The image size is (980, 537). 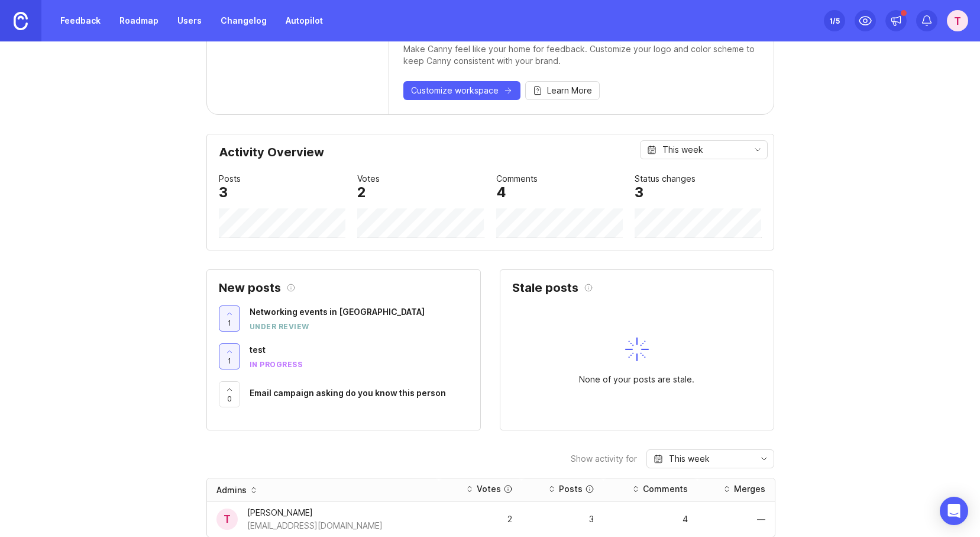 I want to click on div: in progress, so click(x=276, y=364).